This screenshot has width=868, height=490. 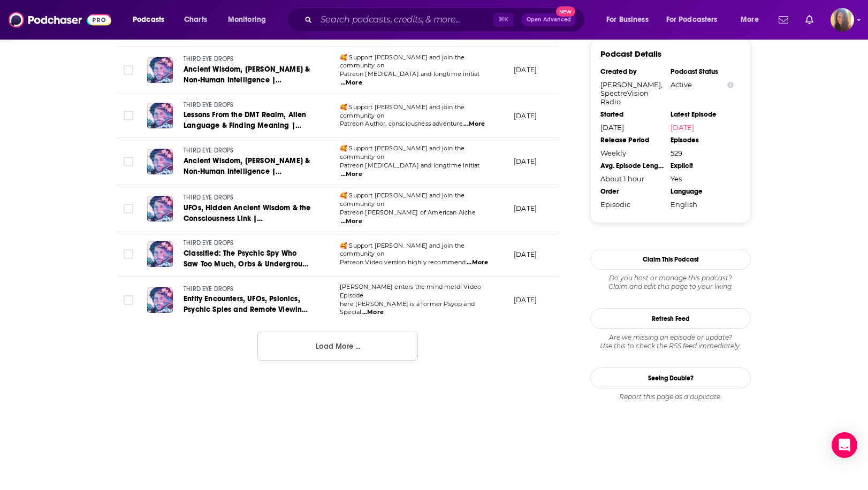 I want to click on button: Load More ..., so click(x=338, y=346).